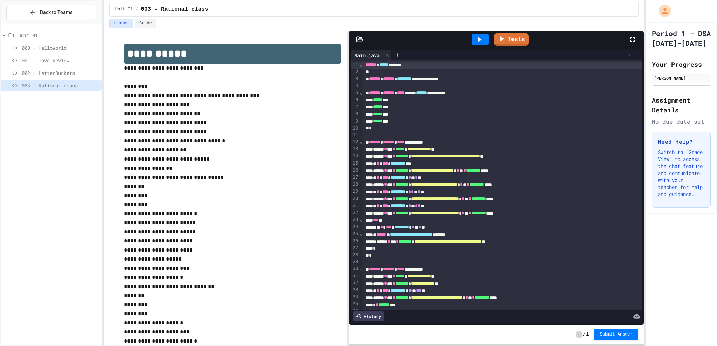 The width and height of the screenshot is (717, 346). I want to click on div: 3, so click(355, 79).